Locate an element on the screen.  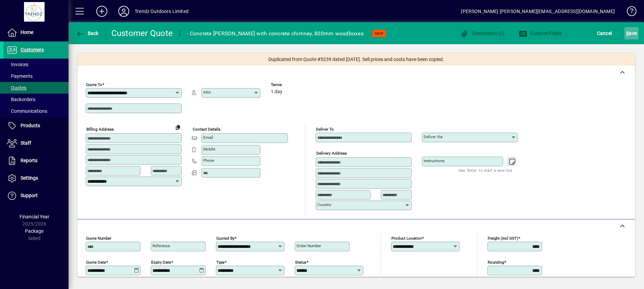
mat-label: Mobile is located at coordinates (209, 149).